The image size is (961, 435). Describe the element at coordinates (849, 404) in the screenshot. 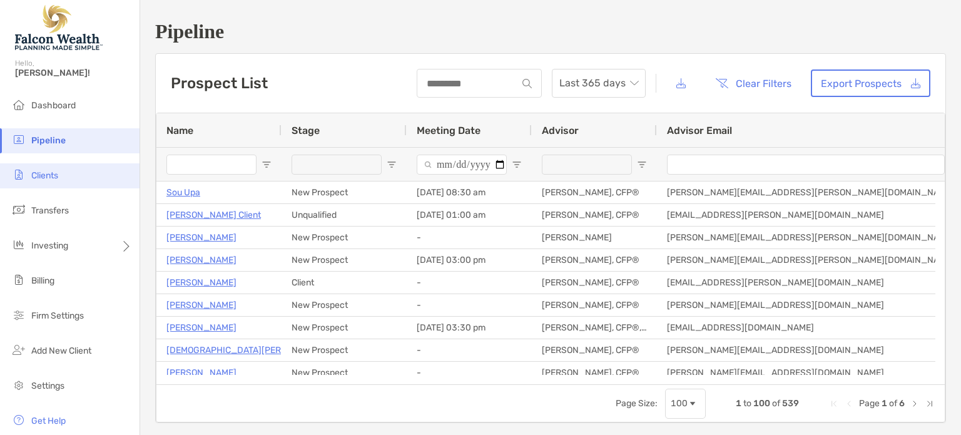

I see `div: Previous Page` at that location.